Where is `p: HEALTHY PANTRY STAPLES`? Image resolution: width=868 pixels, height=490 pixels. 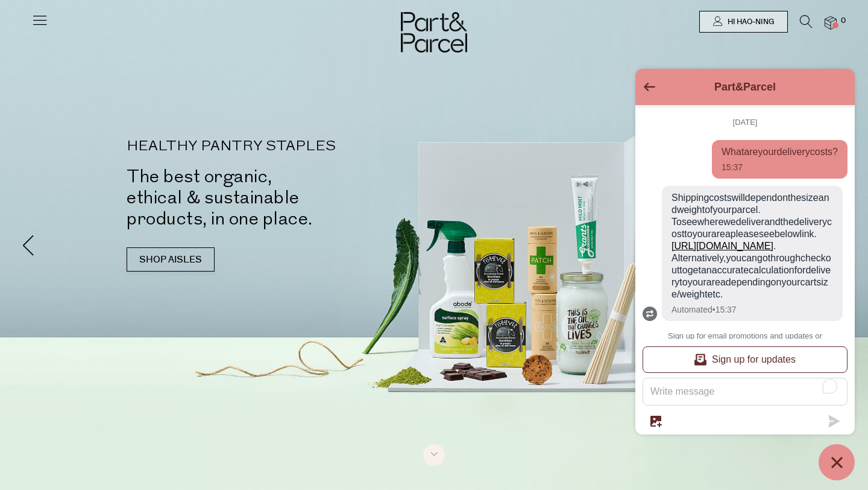 p: HEALTHY PANTRY STAPLES is located at coordinates (289, 147).